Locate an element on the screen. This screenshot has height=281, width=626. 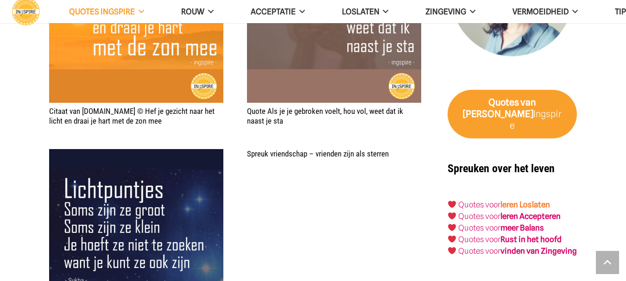
a: Quote Als je je gebroken voelt, hou vol, weet dat ik naast je sta is located at coordinates (325, 116).